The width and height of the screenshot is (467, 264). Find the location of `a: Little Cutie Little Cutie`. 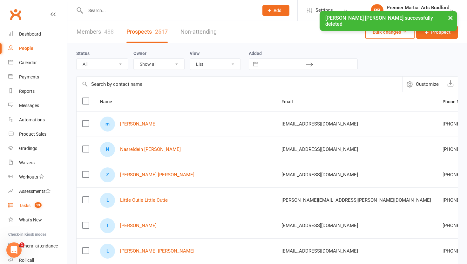

a: Little Cutie Little Cutie is located at coordinates (144, 200).